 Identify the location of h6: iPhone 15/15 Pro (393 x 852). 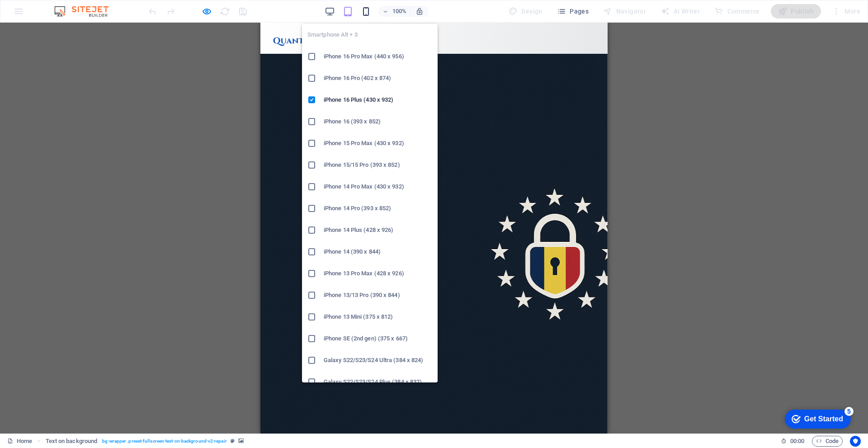
(378, 165).